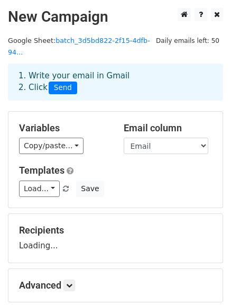 The width and height of the screenshot is (231, 305). I want to click on div: Loading..., so click(115, 238).